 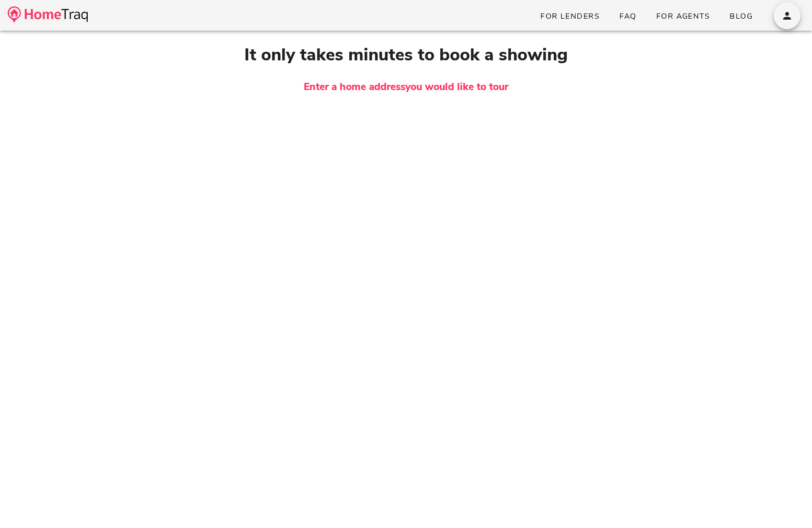 I want to click on span: you would like to tour, so click(x=457, y=87).